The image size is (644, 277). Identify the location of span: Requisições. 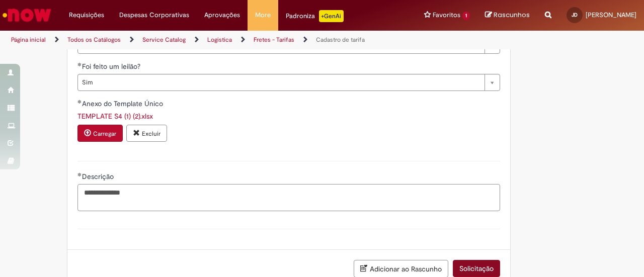
(86, 15).